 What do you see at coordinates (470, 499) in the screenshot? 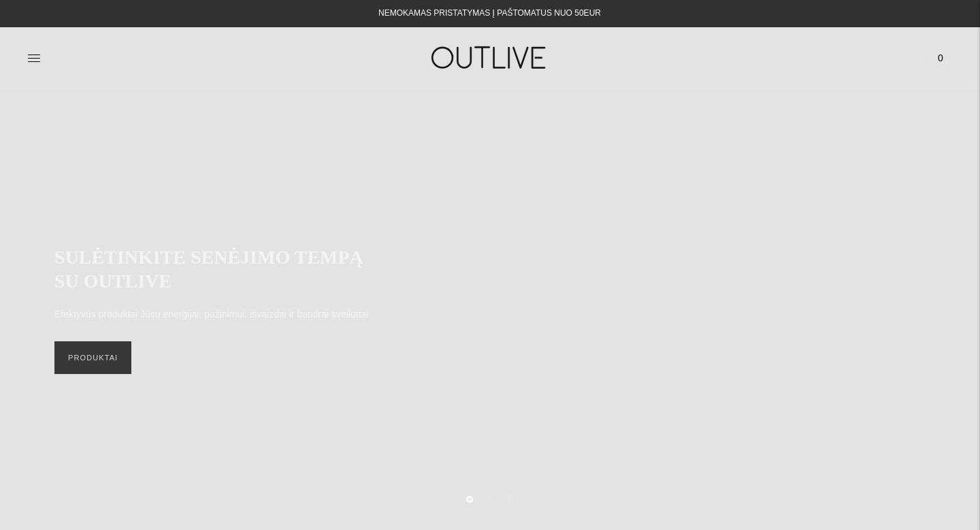
I see `button: Move carousel to slide 1` at bounding box center [470, 499].